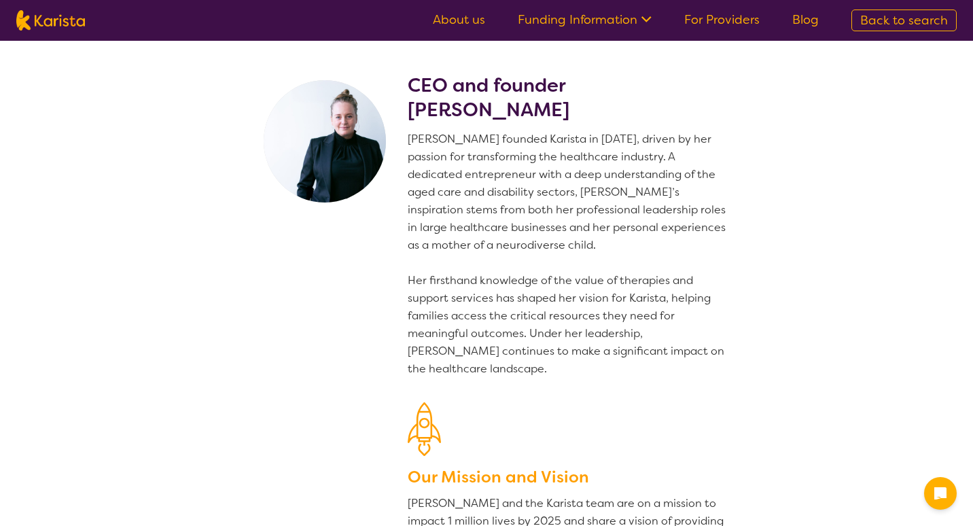 Image resolution: width=973 pixels, height=526 pixels. Describe the element at coordinates (459, 20) in the screenshot. I see `a: About us` at that location.